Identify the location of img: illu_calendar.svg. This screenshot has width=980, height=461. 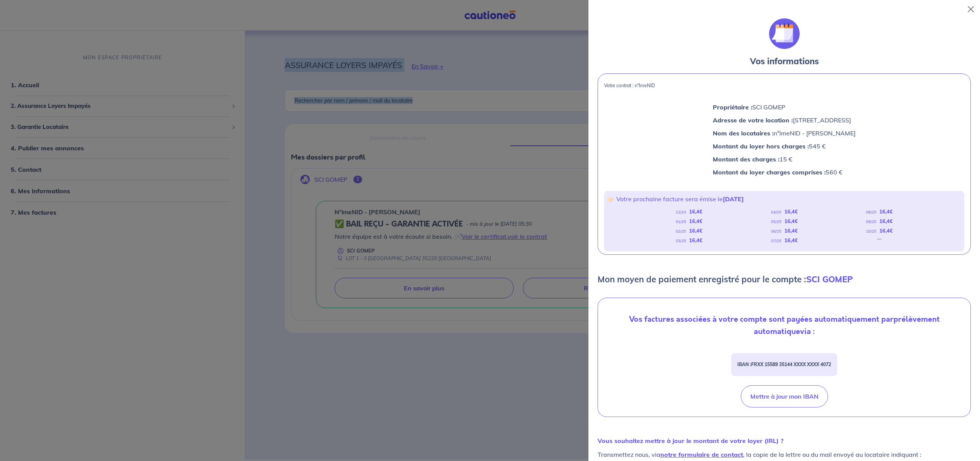
(784, 34).